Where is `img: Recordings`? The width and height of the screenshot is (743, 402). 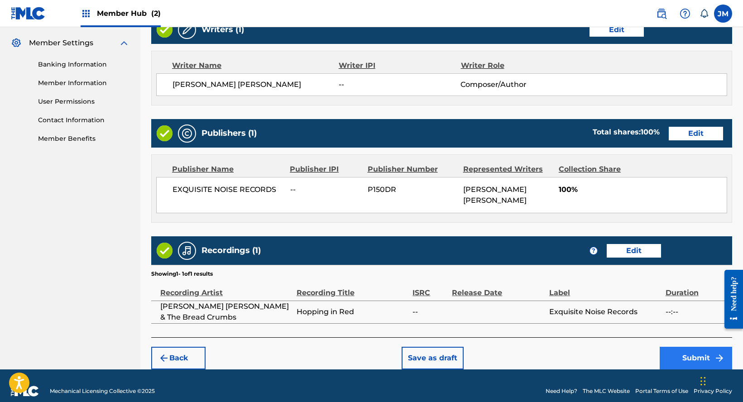 img: Recordings is located at coordinates (187, 251).